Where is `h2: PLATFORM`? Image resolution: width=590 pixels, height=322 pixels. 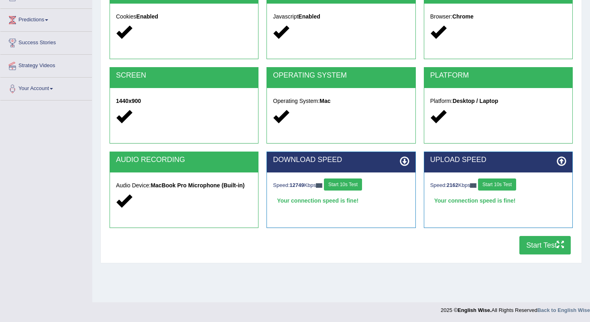 h2: PLATFORM is located at coordinates (498, 76).